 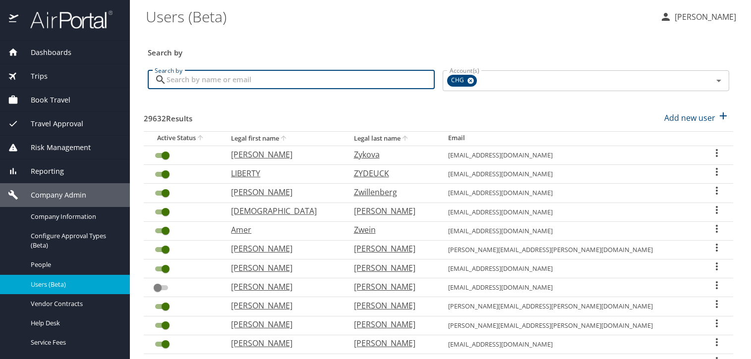 I want to click on span: Vendor Contracts, so click(x=74, y=304).